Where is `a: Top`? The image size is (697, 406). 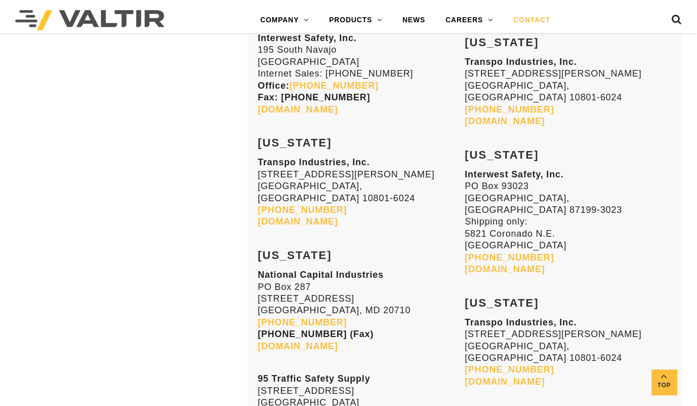 a: Top is located at coordinates (665, 382).